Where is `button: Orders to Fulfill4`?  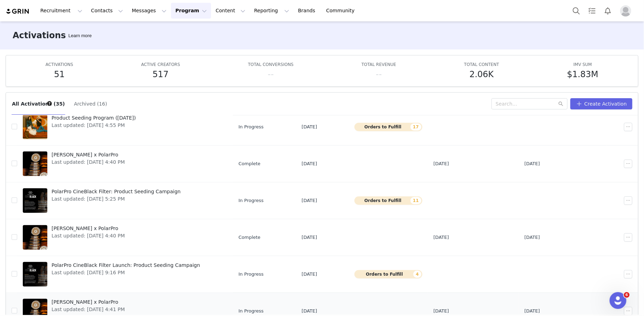 button: Orders to Fulfill4 is located at coordinates (388, 274).